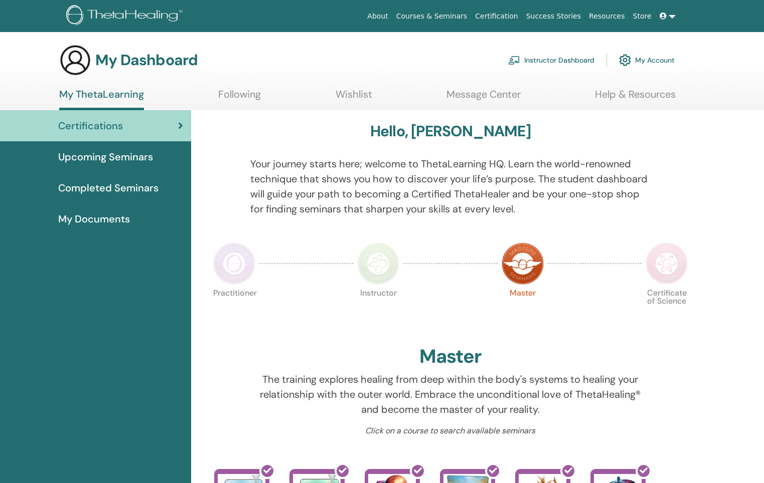 Image resolution: width=764 pixels, height=483 pixels. I want to click on a: Certification, so click(496, 16).